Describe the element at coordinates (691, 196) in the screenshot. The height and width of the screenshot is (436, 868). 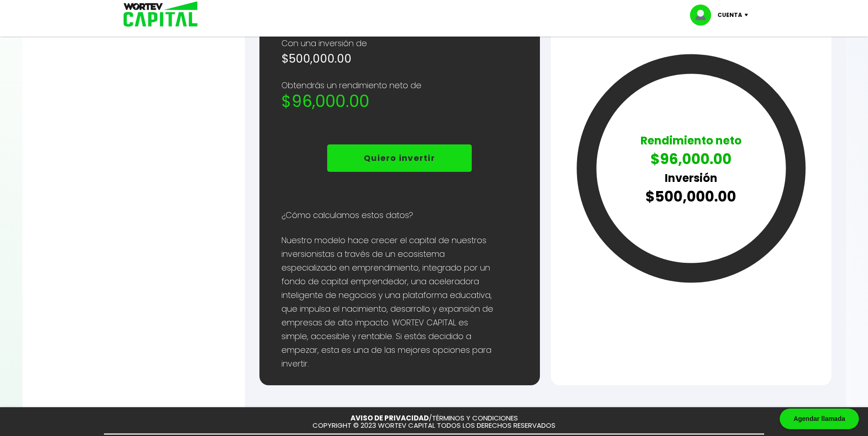
I see `p: $500,000.00` at that location.